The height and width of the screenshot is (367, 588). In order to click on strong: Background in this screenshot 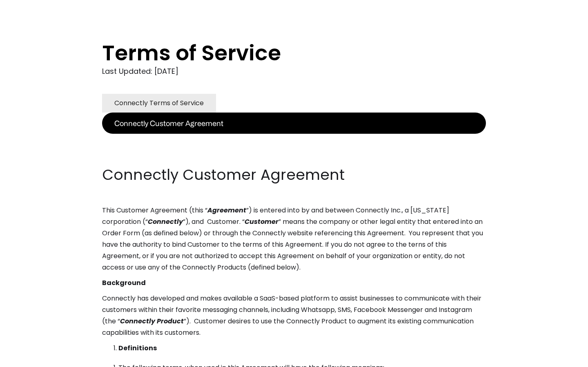, I will do `click(124, 282)`.